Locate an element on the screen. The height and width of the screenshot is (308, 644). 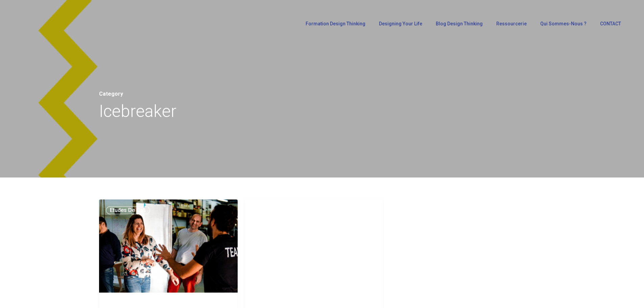
span: Category is located at coordinates (111, 93).